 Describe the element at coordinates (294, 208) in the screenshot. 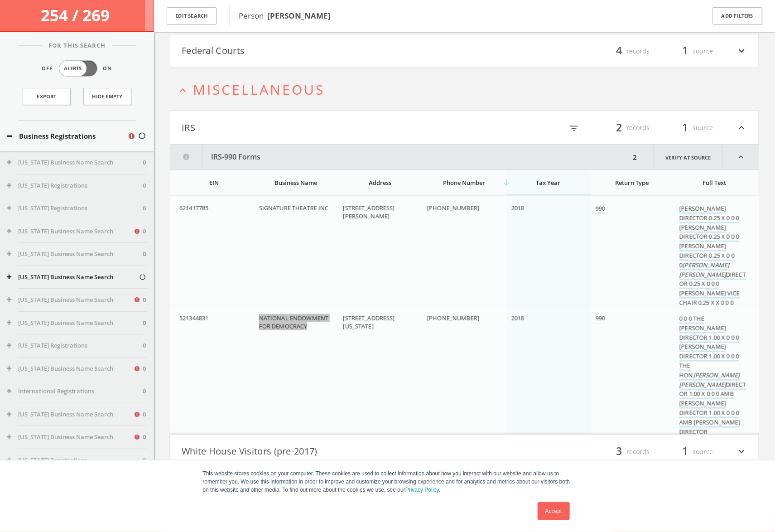

I see `span: SIGNATURE THEATRE INC` at that location.